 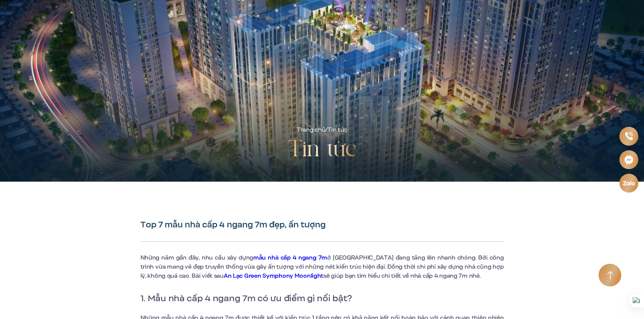 I want to click on h1: Top 7 mẫu nhà cấp 4 ngang 7m đẹp, ấn tượng, so click(x=322, y=225).